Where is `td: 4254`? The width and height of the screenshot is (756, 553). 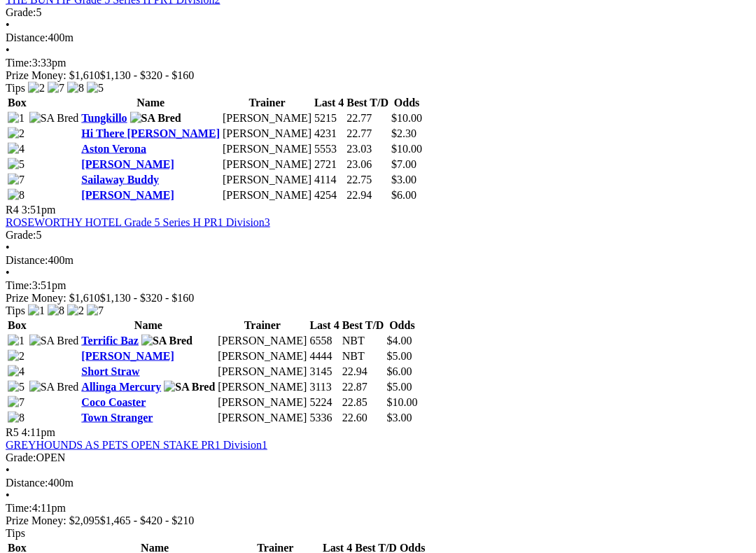
td: 4254 is located at coordinates (330, 196).